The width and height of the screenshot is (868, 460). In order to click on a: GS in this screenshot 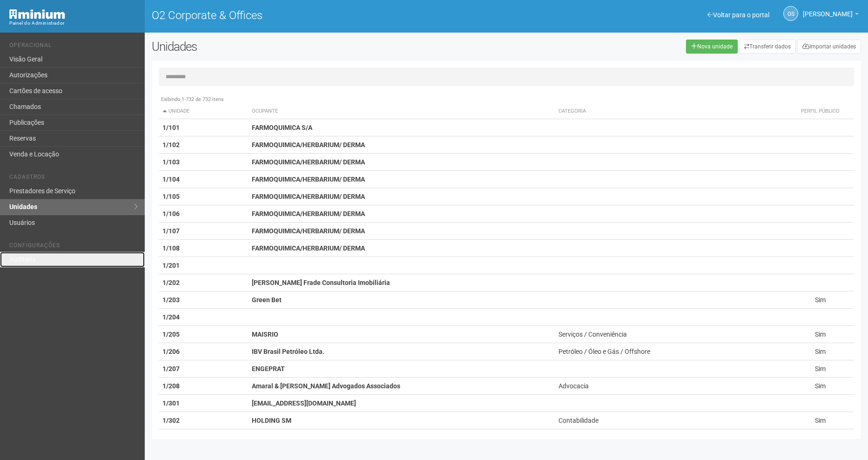, I will do `click(791, 14)`.